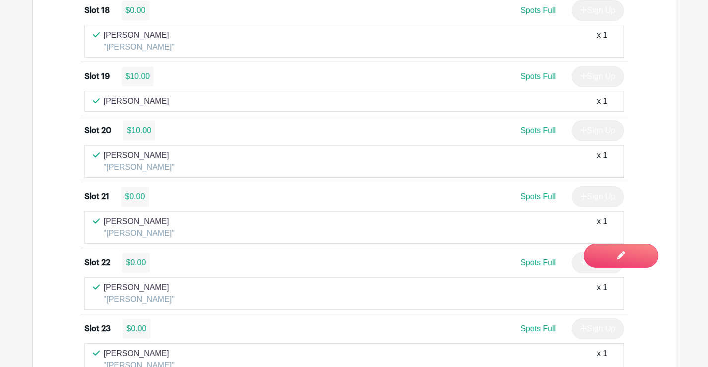  What do you see at coordinates (97, 77) in the screenshot?
I see `div: Slot 19` at bounding box center [97, 77].